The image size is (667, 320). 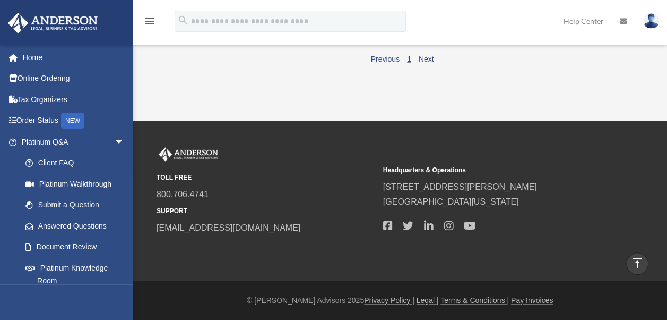 I want to click on a: 800.706.4741, so click(x=183, y=194).